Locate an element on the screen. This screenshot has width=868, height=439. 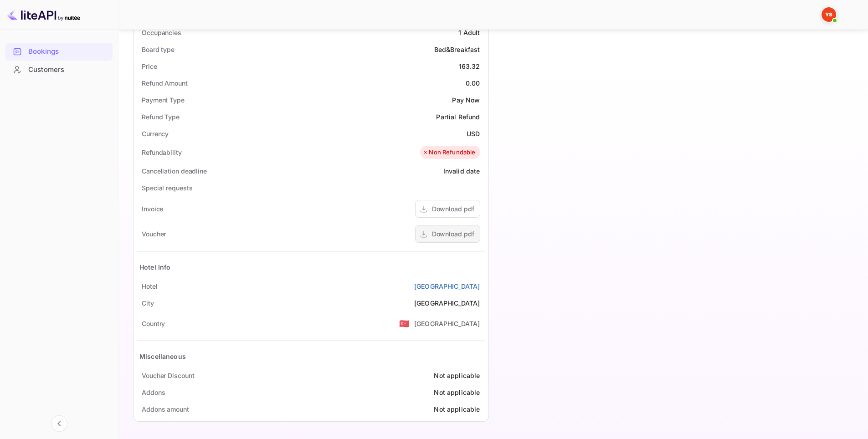
div: Bed&Breakfast is located at coordinates (457, 49).